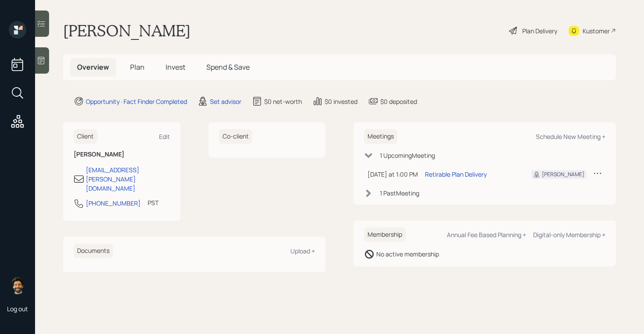  Describe the element at coordinates (236, 136) in the screenshot. I see `h6: Co-client` at that location.